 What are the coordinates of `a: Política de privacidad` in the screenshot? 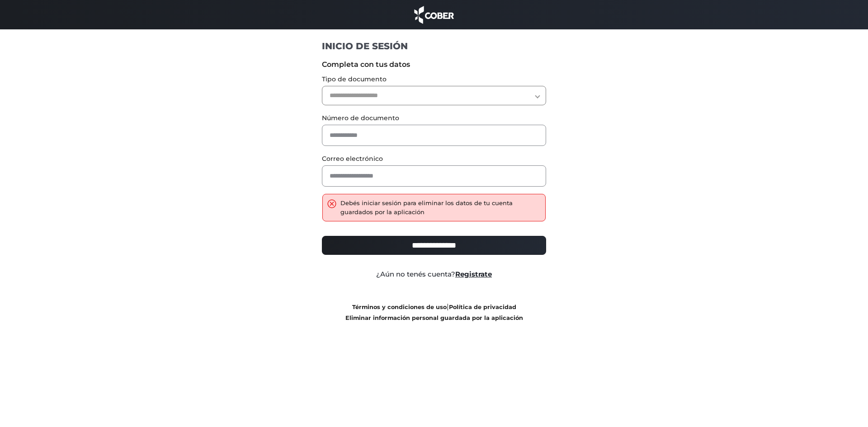 It's located at (482, 307).